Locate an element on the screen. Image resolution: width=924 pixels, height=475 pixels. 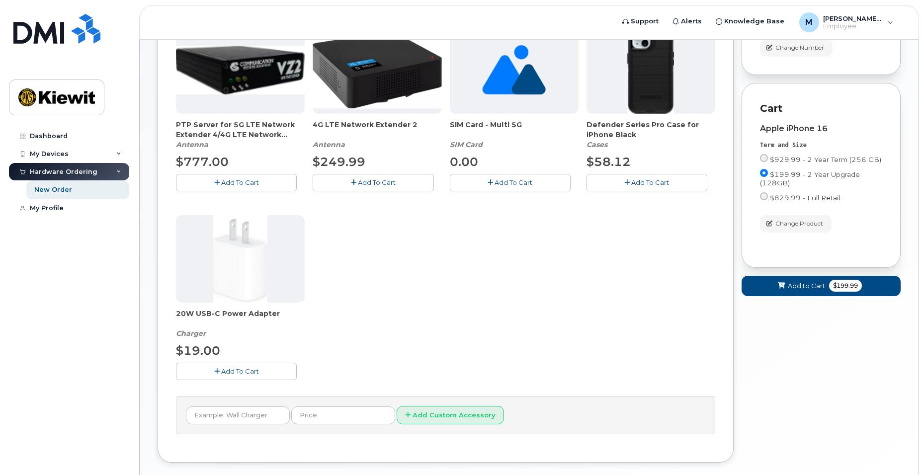
a: Support is located at coordinates (640, 21).